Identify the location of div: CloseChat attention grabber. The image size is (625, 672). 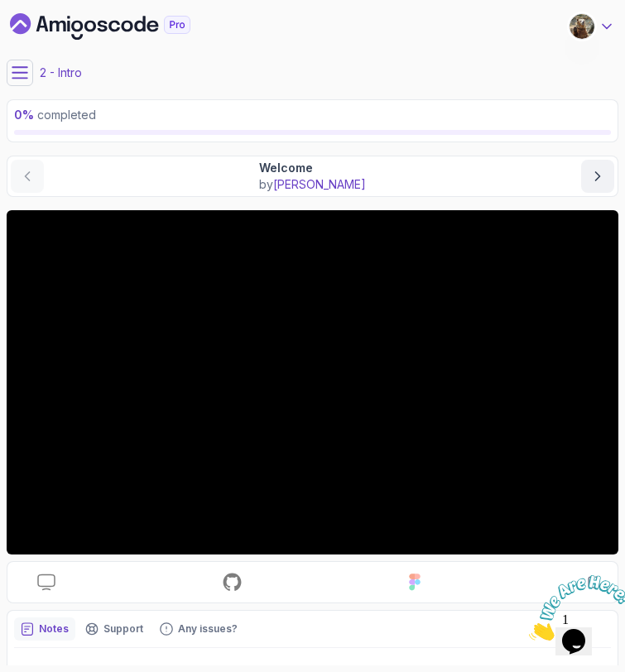
(52, 39).